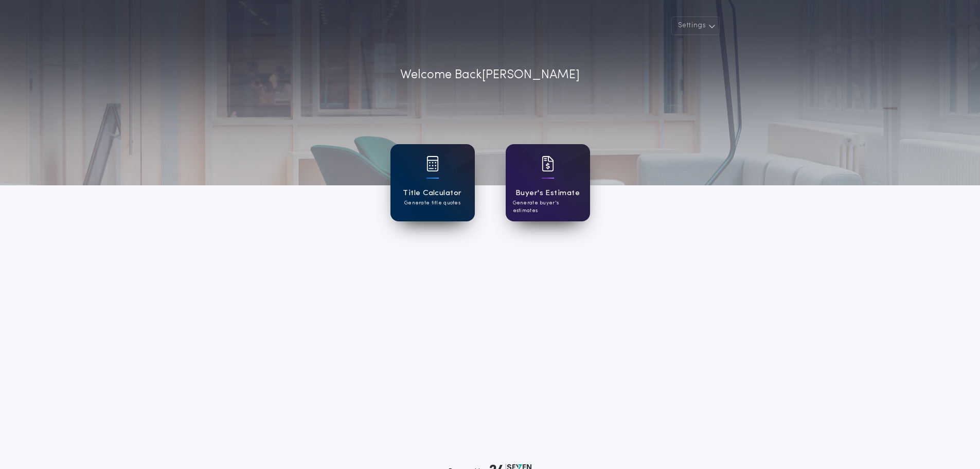 This screenshot has width=980, height=469. Describe the element at coordinates (547, 193) in the screenshot. I see `h1: Buyer's Estimate` at that location.